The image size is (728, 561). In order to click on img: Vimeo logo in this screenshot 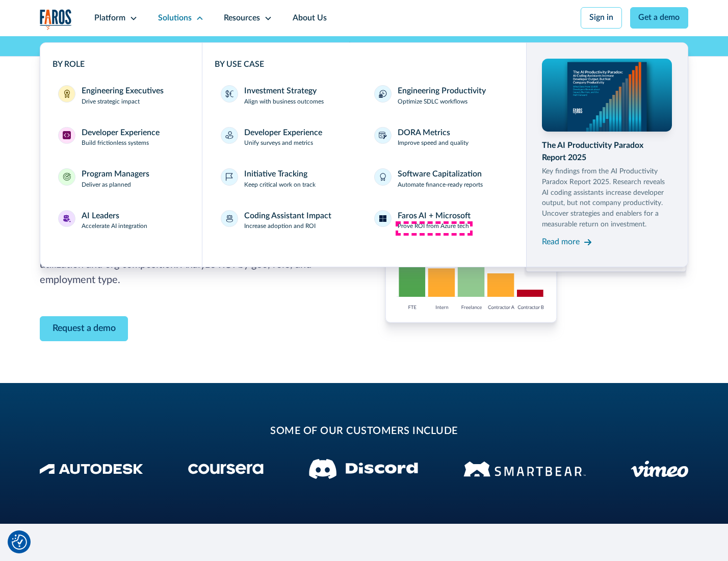, I will do `click(659, 469)`.